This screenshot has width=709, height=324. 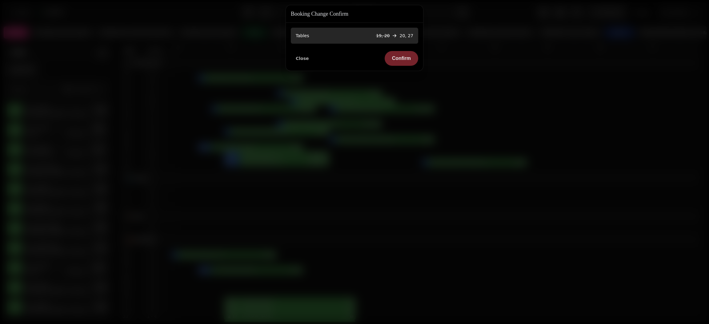 What do you see at coordinates (406, 36) in the screenshot?
I see `p: 20, 27` at bounding box center [406, 36].